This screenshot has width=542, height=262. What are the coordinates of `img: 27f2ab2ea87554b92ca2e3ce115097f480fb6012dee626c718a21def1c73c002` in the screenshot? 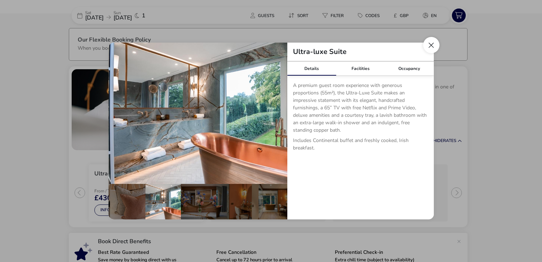 It's located at (198, 113).